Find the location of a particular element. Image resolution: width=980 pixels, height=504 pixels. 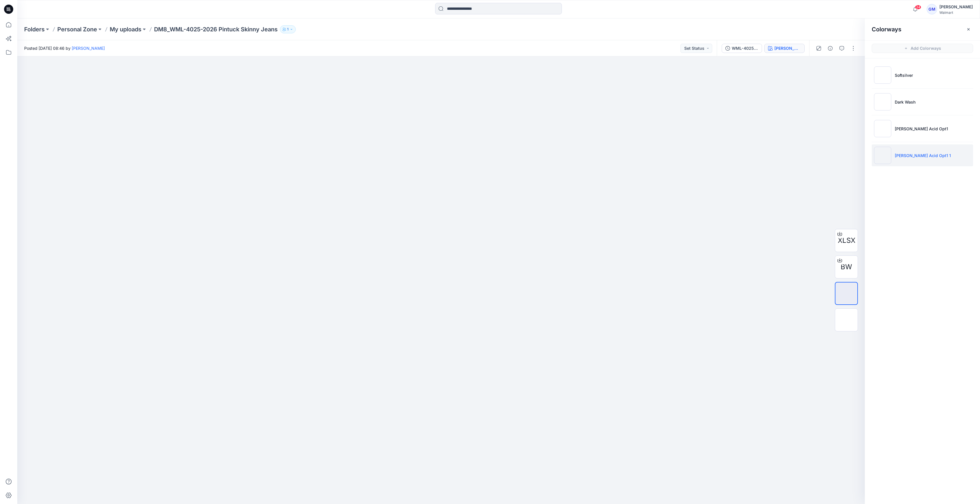

img: Sandy Acid Opt1 is located at coordinates (882, 129).